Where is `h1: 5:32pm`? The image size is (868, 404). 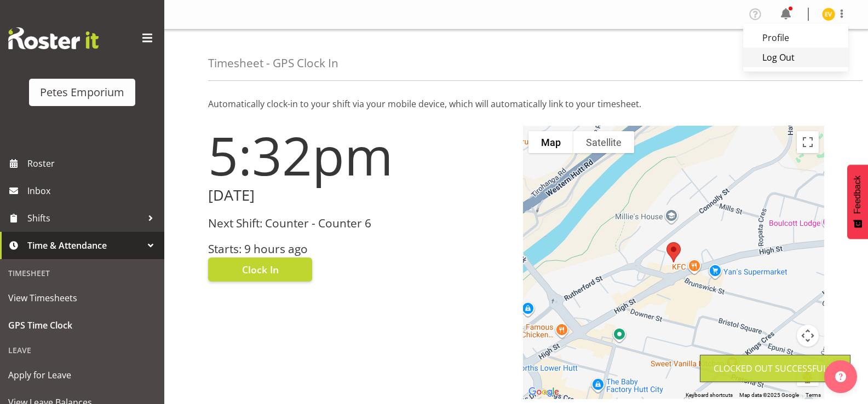
h1: 5:32pm is located at coordinates (359, 155).